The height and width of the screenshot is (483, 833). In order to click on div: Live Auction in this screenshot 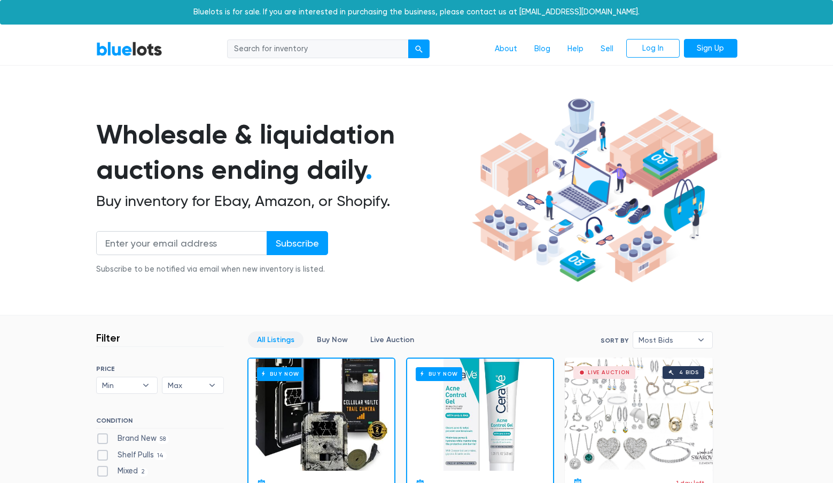, I will do `click(609, 373)`.